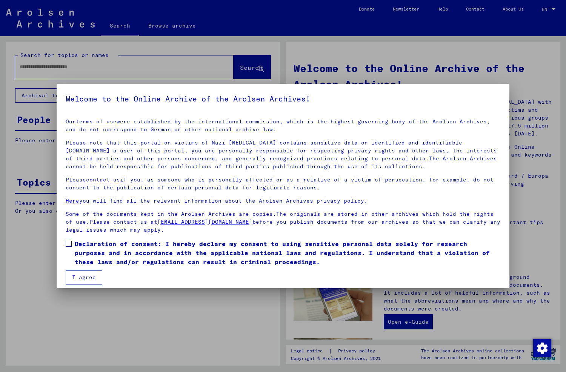  I want to click on a: Here, so click(72, 201).